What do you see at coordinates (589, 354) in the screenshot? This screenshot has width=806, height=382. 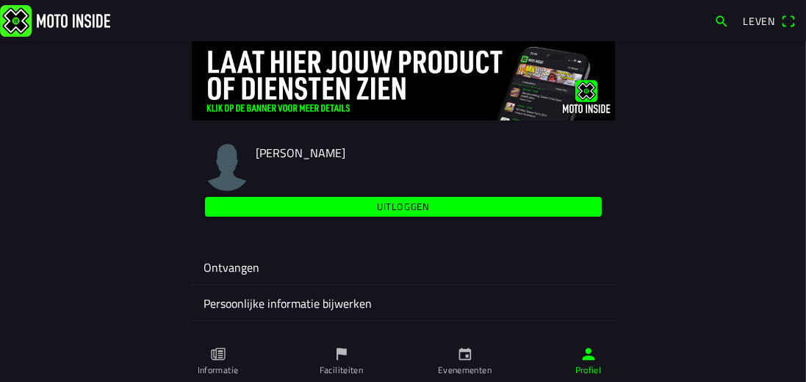 I see `ion-icon: person` at bounding box center [589, 354].